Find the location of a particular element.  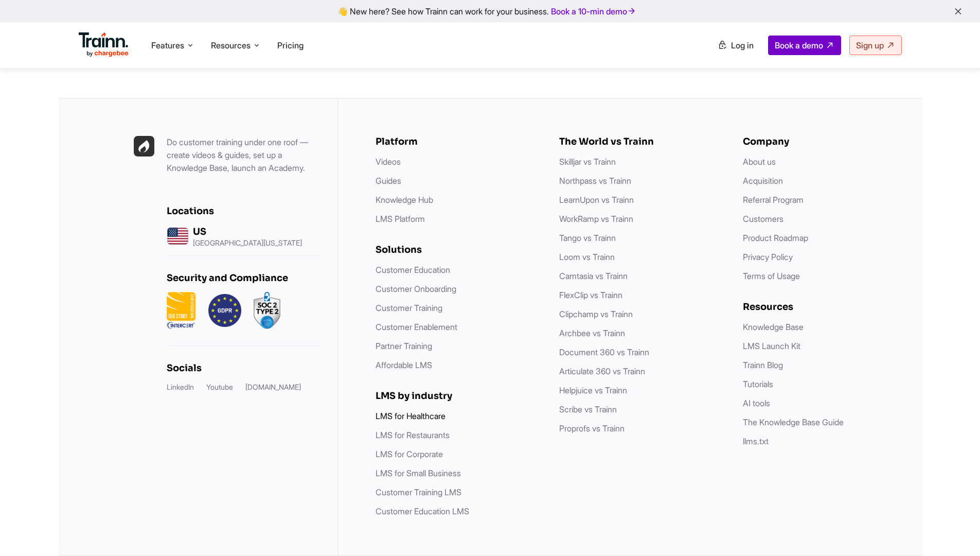

span: Book a demo is located at coordinates (799, 45).